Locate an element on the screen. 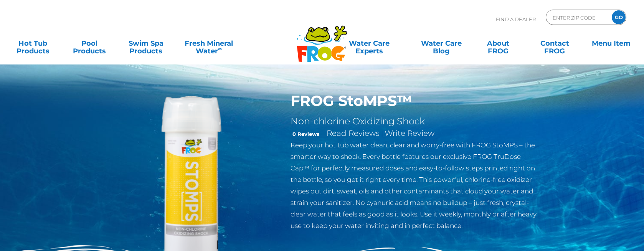 The width and height of the screenshot is (644, 251). a: ContactFROG is located at coordinates (555, 43).